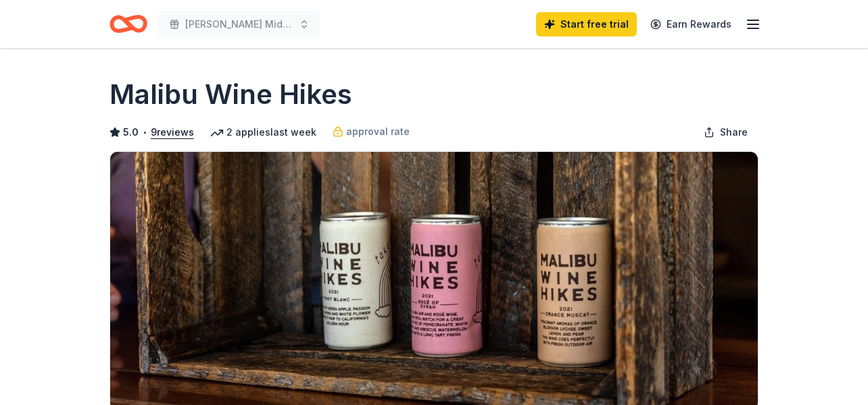 The height and width of the screenshot is (405, 868). I want to click on span: Share, so click(733, 132).